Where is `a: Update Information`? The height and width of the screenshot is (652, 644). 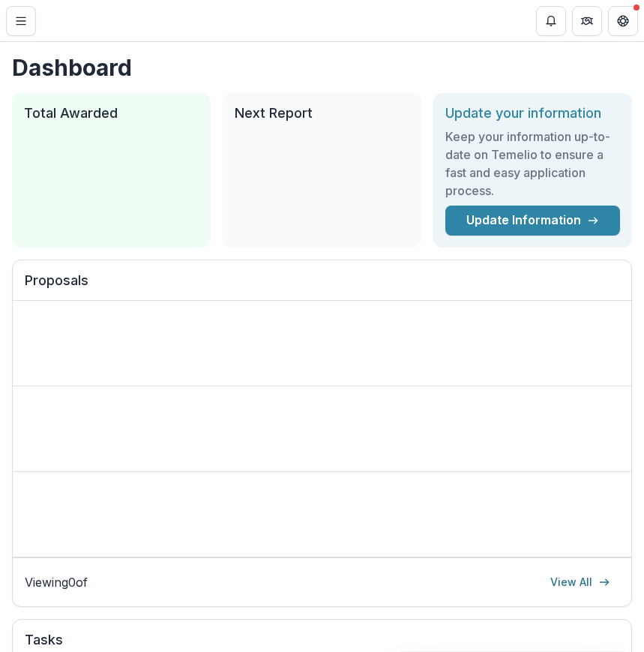
a: Update Information is located at coordinates (532, 220).